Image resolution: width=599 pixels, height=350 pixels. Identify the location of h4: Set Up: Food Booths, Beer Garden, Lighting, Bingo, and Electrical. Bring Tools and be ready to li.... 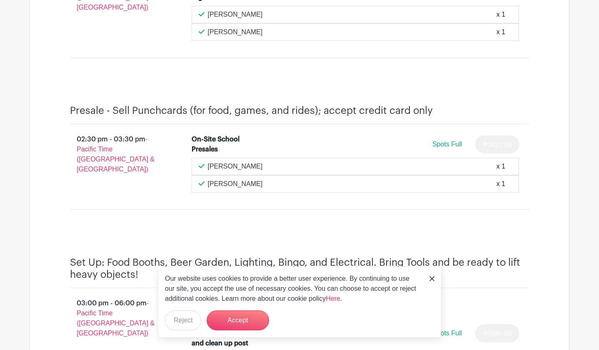
(300, 268).